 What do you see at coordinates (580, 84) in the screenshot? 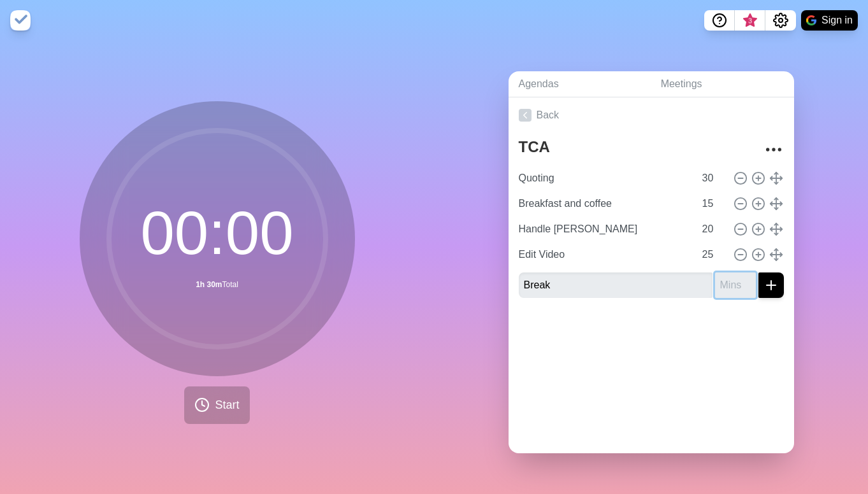
I see `a: Agendas` at bounding box center [580, 84].